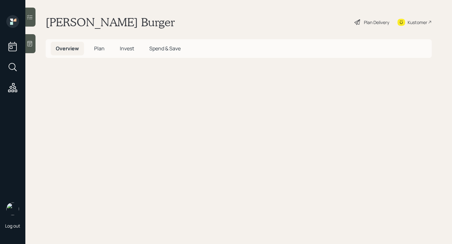  Describe the element at coordinates (99, 49) in the screenshot. I see `span: Plan` at that location.